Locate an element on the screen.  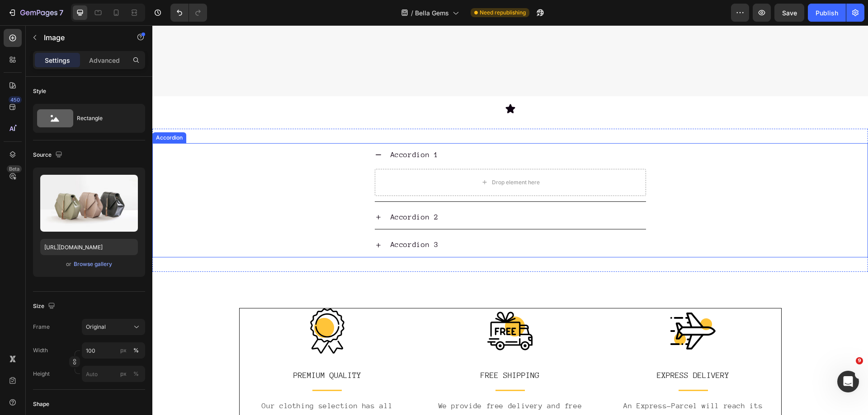
div: Shape is located at coordinates (41, 404).